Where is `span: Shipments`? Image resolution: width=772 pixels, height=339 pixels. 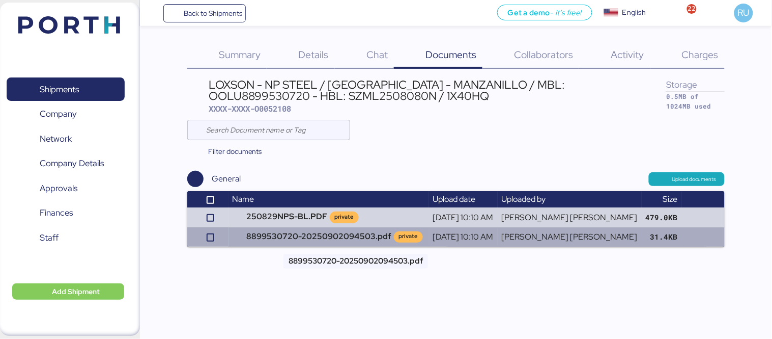
span: Shipments is located at coordinates (59, 89).